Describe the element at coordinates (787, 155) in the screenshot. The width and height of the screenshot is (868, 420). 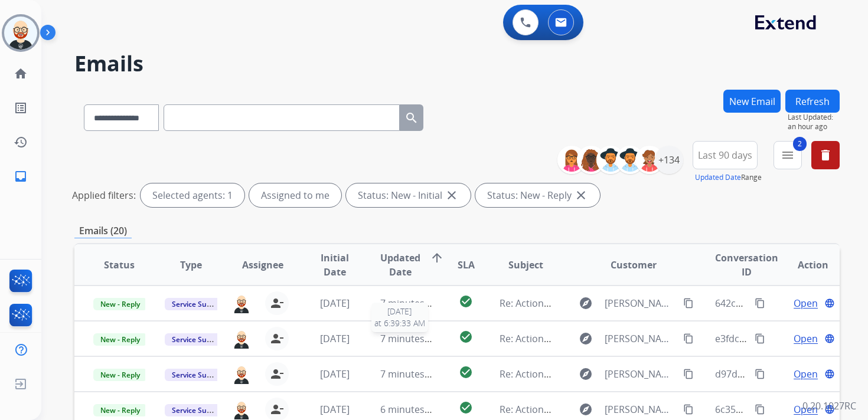
I see `mat-icon: menu` at that location.